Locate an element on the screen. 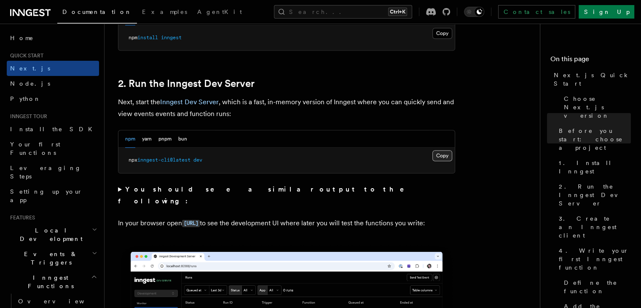 The height and width of the screenshot is (308, 641). button: yarn is located at coordinates (147, 139).